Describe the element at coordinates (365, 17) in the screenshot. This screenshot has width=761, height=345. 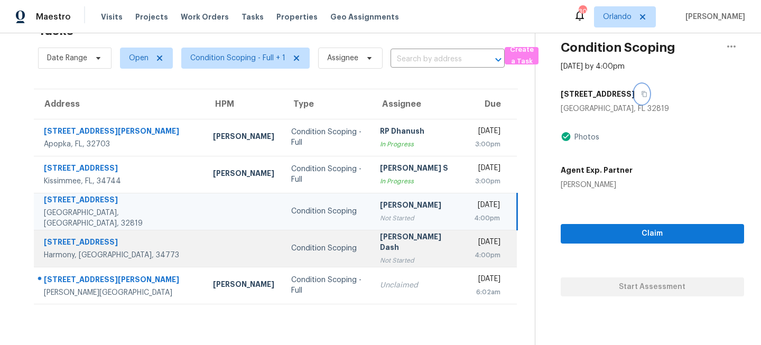
I see `span: Geo Assignments` at that location.